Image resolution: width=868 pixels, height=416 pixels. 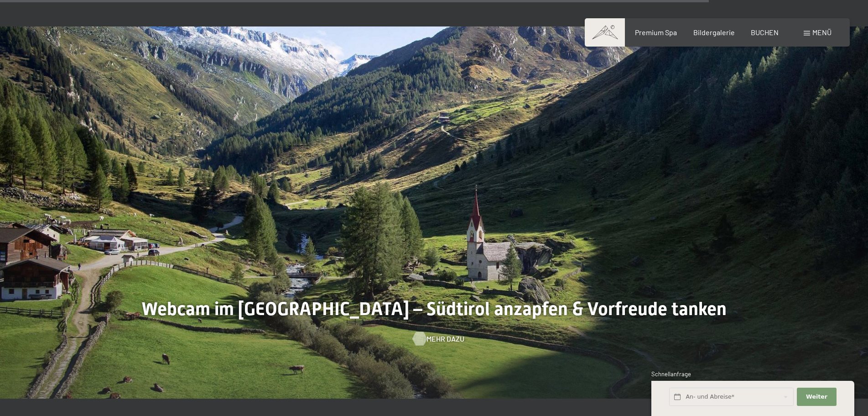 What do you see at coordinates (656, 32) in the screenshot?
I see `a: Premium Spa` at bounding box center [656, 32].